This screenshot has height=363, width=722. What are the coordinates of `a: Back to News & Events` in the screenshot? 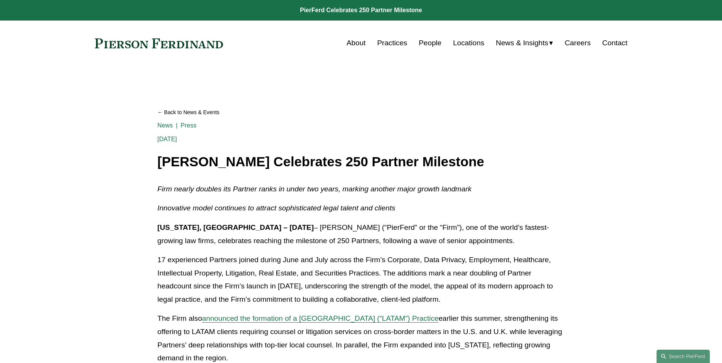 It's located at (361, 112).